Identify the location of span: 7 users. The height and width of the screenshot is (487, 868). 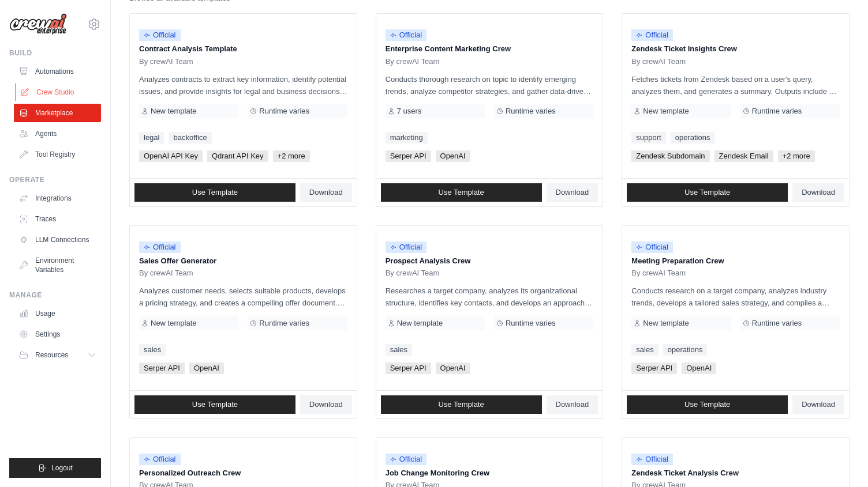
(409, 111).